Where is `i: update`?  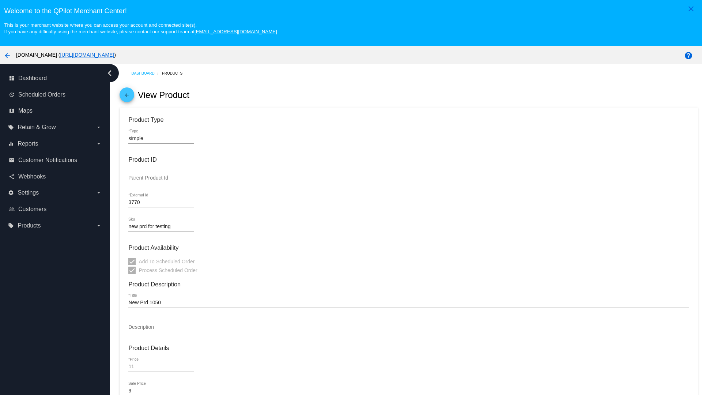 i: update is located at coordinates (12, 95).